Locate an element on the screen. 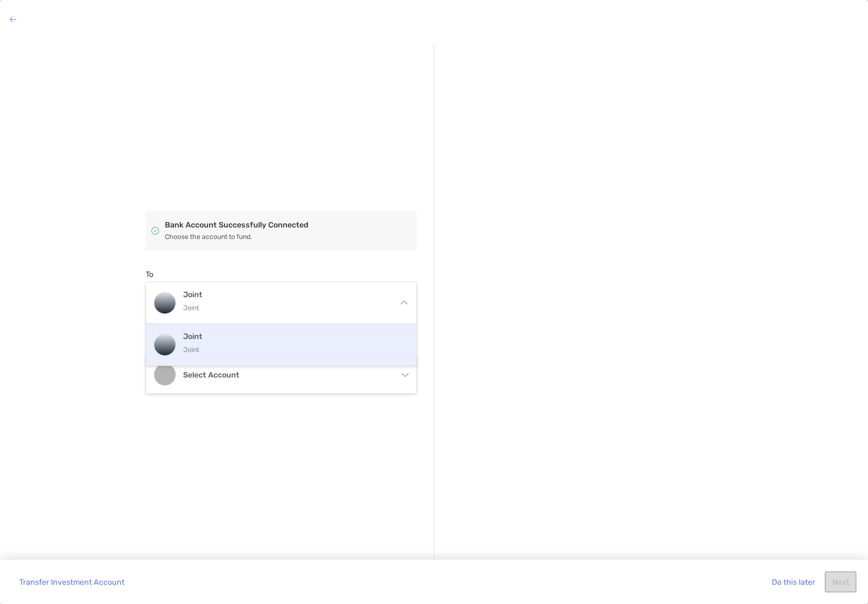  button: Transfer Investment Account is located at coordinates (71, 582).